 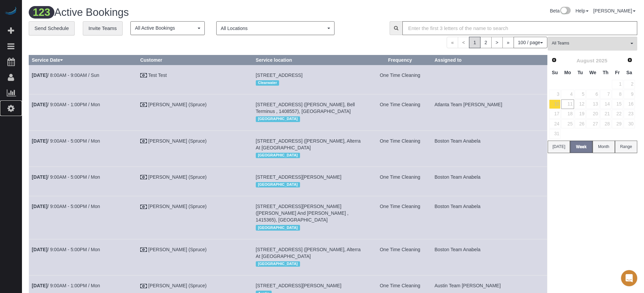 What do you see at coordinates (195, 60) in the screenshot?
I see `th: Customer` at bounding box center [195, 60].